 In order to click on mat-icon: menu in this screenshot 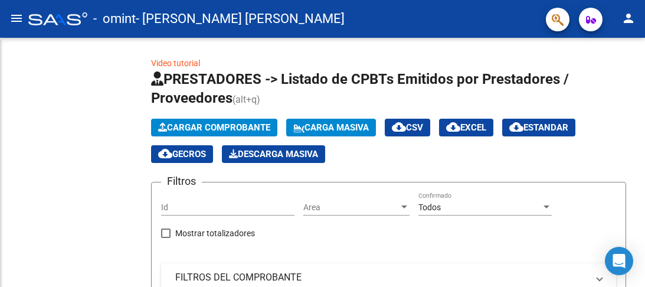, I will do `click(17, 18)`.